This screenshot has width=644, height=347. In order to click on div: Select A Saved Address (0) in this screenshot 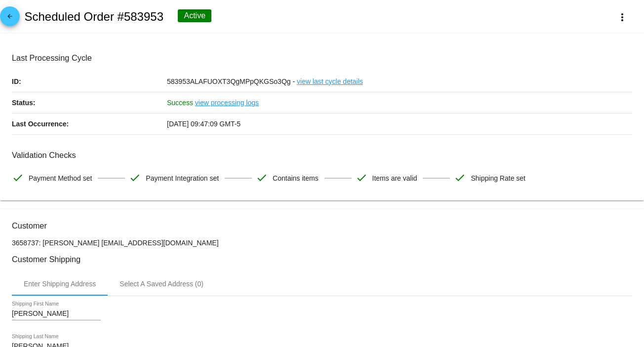, I will do `click(162, 284)`.